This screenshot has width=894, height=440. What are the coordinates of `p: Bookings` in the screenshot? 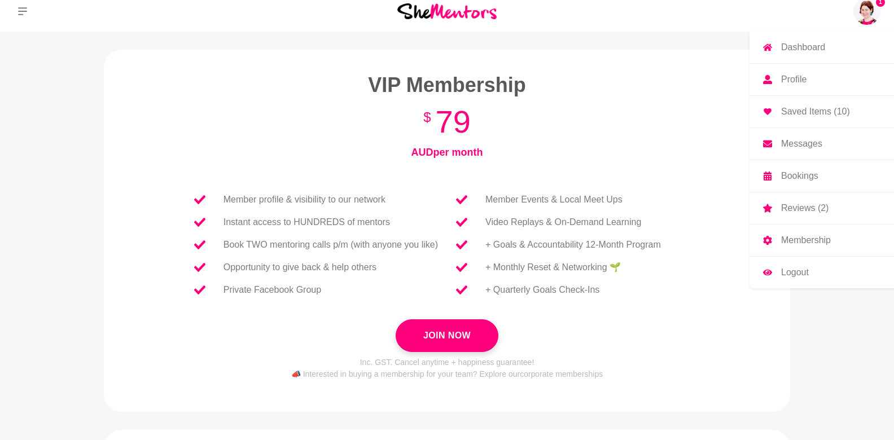 It's located at (799, 176).